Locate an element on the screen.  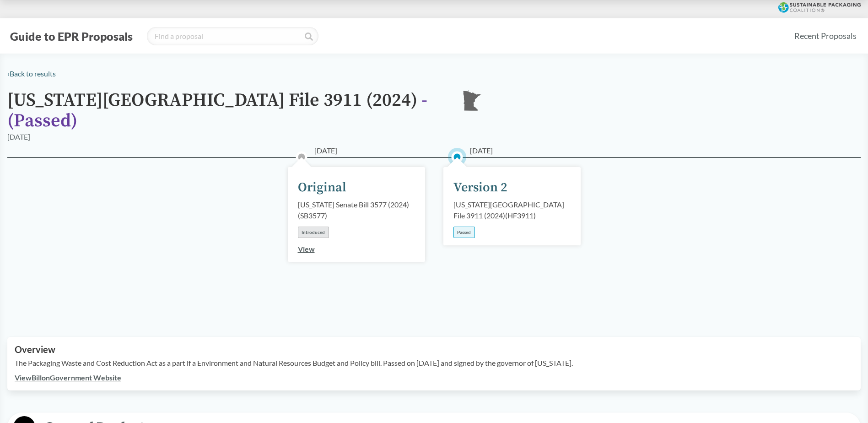
a: View is located at coordinates (306, 249).